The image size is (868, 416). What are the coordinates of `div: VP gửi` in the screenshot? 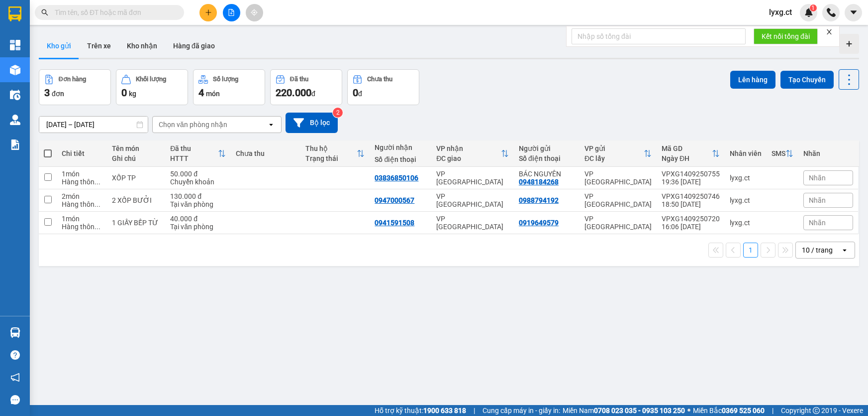 It's located at (614, 149).